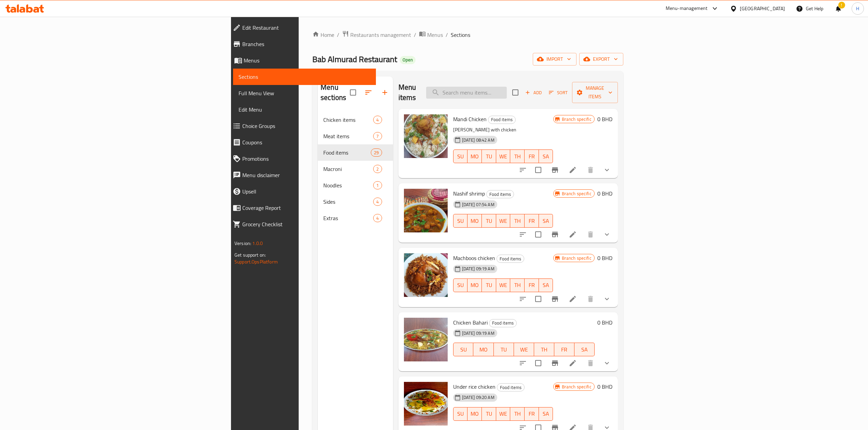  What do you see at coordinates (572, 235) in the screenshot?
I see `a: Edit menu item` at bounding box center [572, 235].